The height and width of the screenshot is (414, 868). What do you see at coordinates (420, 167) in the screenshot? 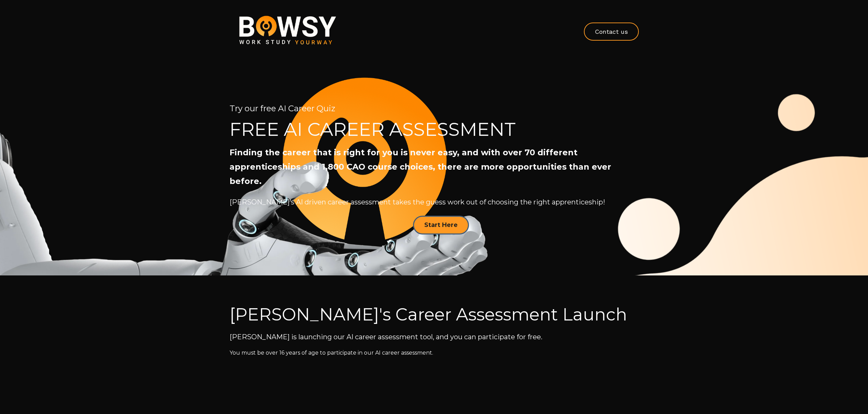
I see `strong: Finding the career that is right for you is never easy, and with over 70 different apprenticeship...` at bounding box center [420, 167].